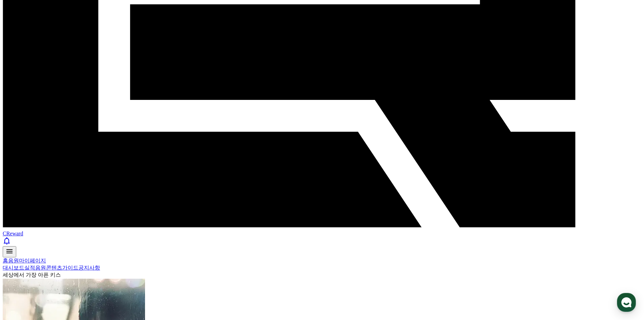  What do you see at coordinates (70, 267) in the screenshot?
I see `a: 가이드` at bounding box center [70, 267].